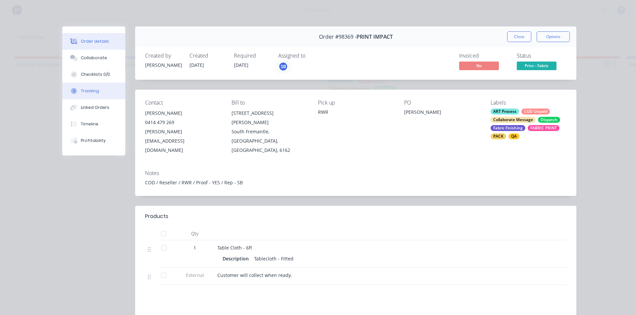 The image size is (636, 315). I want to click on div: Timeline, so click(89, 124).